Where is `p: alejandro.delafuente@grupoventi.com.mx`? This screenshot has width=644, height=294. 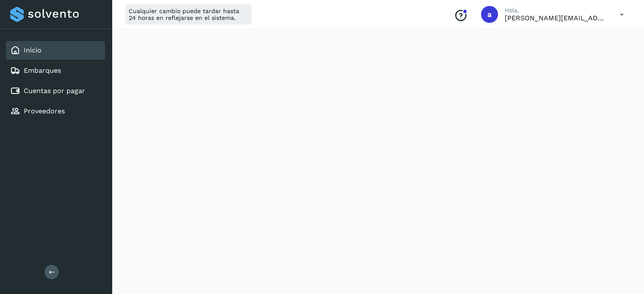 p: alejandro.delafuente@grupoventi.com.mx is located at coordinates (555, 18).